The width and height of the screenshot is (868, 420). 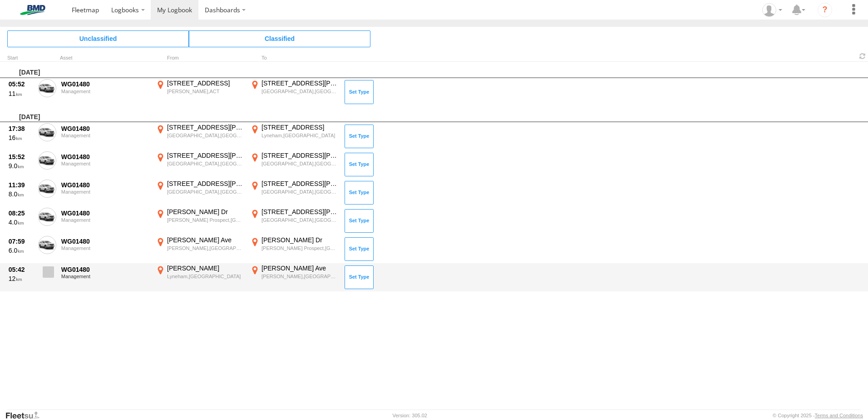 What do you see at coordinates (21, 93) in the screenshot?
I see `div: 11` at bounding box center [21, 93].